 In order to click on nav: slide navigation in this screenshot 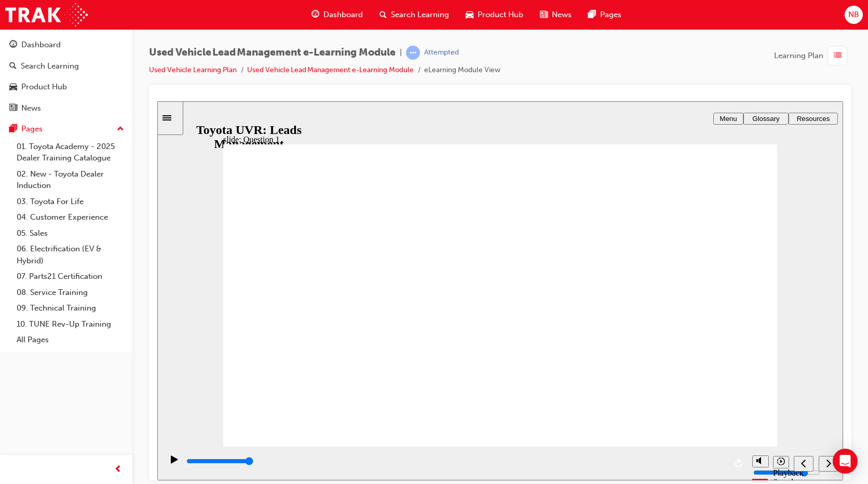, I will do `click(658, 362)`.